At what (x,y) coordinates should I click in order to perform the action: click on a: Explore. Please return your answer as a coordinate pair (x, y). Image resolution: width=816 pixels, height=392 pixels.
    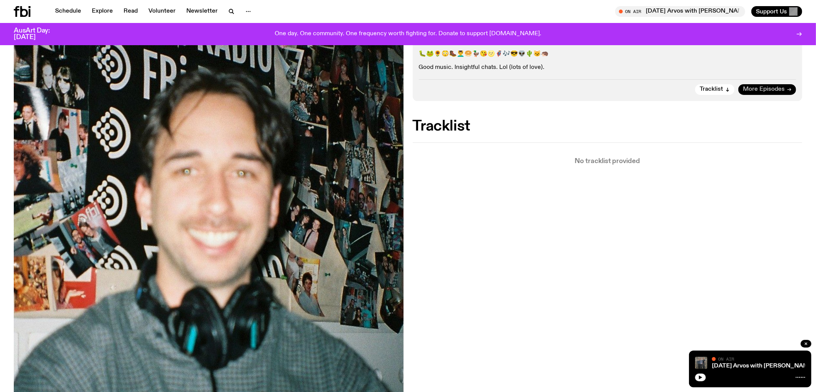
    Looking at the image, I should click on (102, 11).